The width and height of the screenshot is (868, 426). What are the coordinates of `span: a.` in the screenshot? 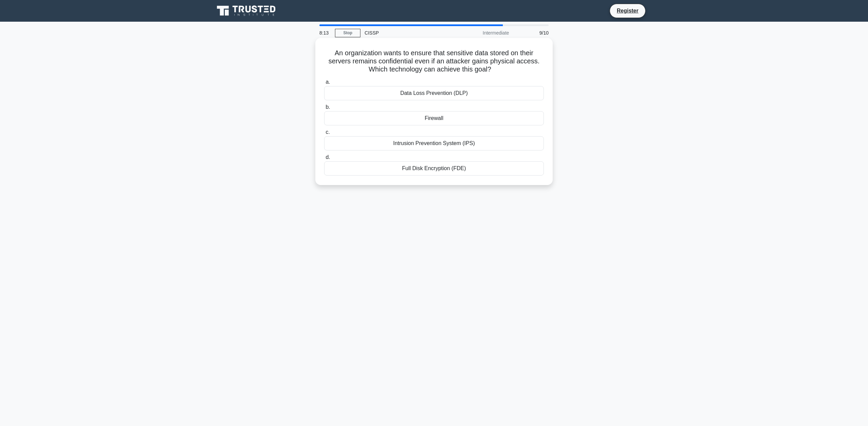 It's located at (328, 82).